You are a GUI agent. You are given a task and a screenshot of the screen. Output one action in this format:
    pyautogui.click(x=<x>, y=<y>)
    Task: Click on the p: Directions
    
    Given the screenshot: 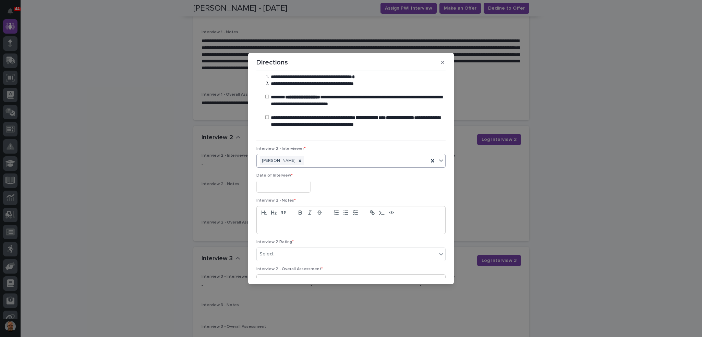 What is the action you would take?
    pyautogui.click(x=272, y=62)
    